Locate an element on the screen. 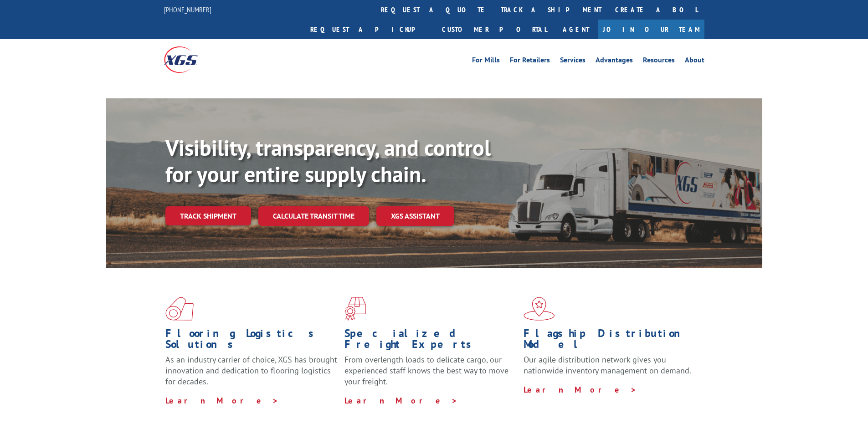  b: Visibility, transparency, and control for your entire supply chain. is located at coordinates (328, 161).